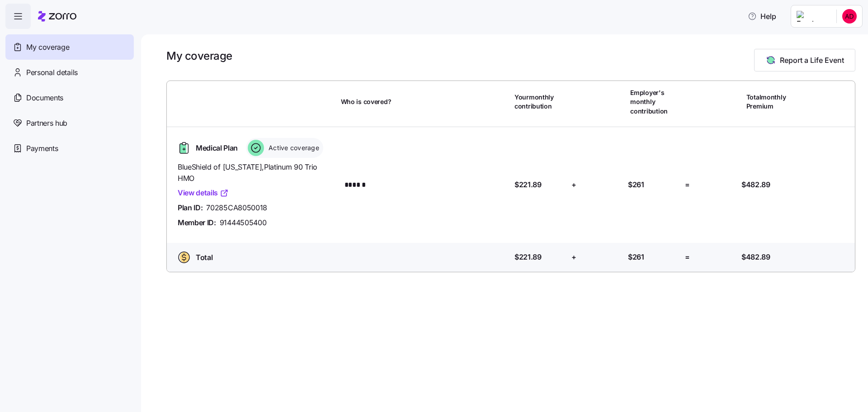  Describe the element at coordinates (204, 257) in the screenshot. I see `span: Total` at that location.